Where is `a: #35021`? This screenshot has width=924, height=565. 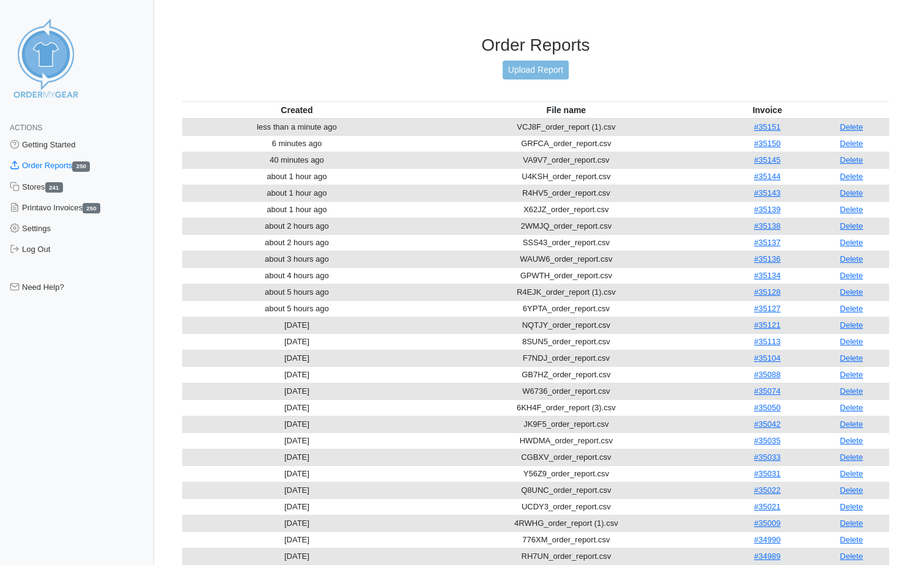 a: #35021 is located at coordinates (766, 506).